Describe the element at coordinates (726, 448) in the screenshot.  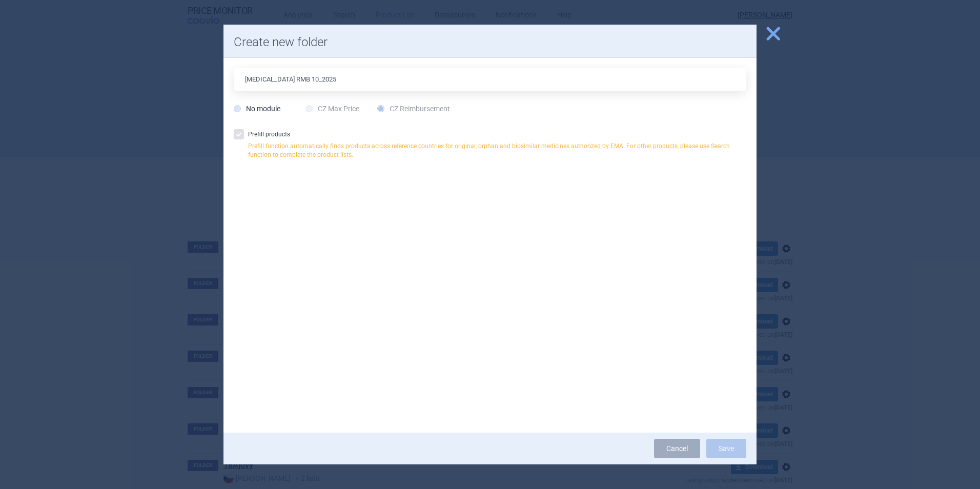
I see `button: Save` at that location.